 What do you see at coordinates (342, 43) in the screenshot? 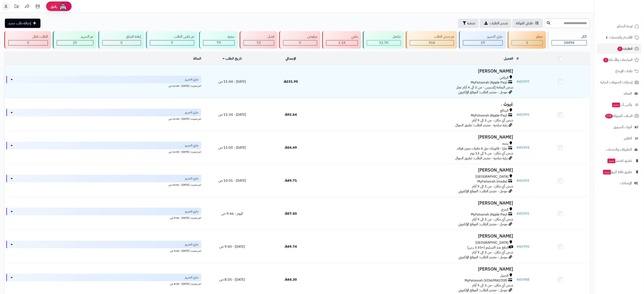
I see `div: 1131` at bounding box center [342, 43].